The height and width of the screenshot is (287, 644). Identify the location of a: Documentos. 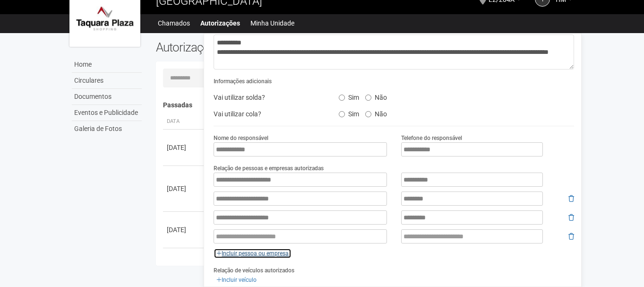
(107, 97).